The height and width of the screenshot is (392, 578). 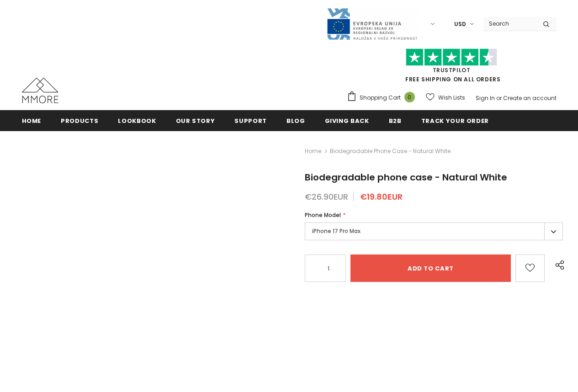 I want to click on a: Blog, so click(x=296, y=120).